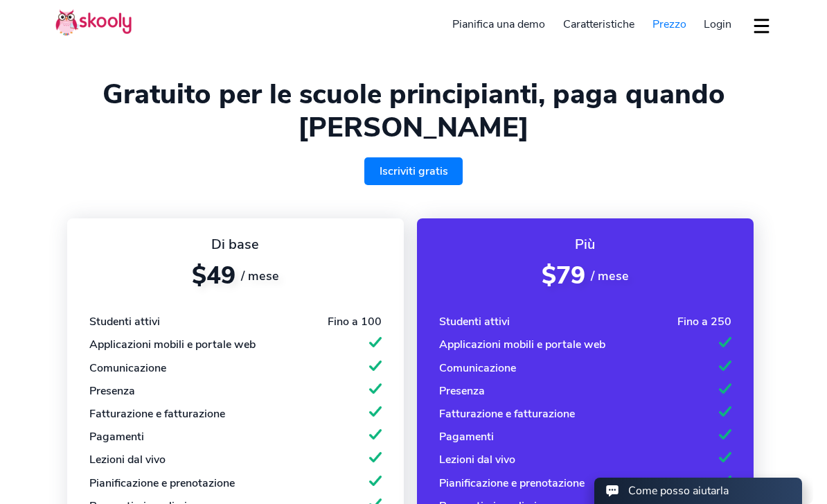 This screenshot has width=827, height=504. What do you see at coordinates (718, 24) in the screenshot?
I see `a: Login` at bounding box center [718, 24].